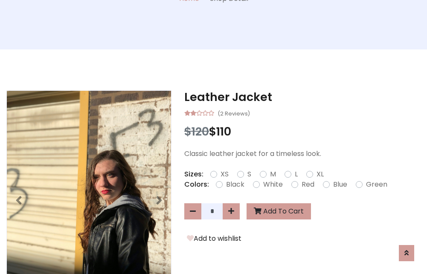 Image resolution: width=427 pixels, height=274 pixels. Describe the element at coordinates (249, 174) in the screenshot. I see `label: S` at that location.